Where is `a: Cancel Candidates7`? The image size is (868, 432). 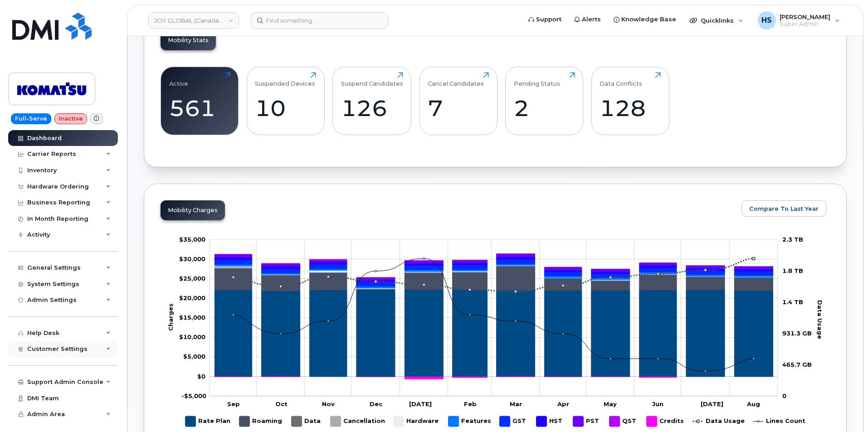 a: Cancel Candidates7 is located at coordinates (458, 101).